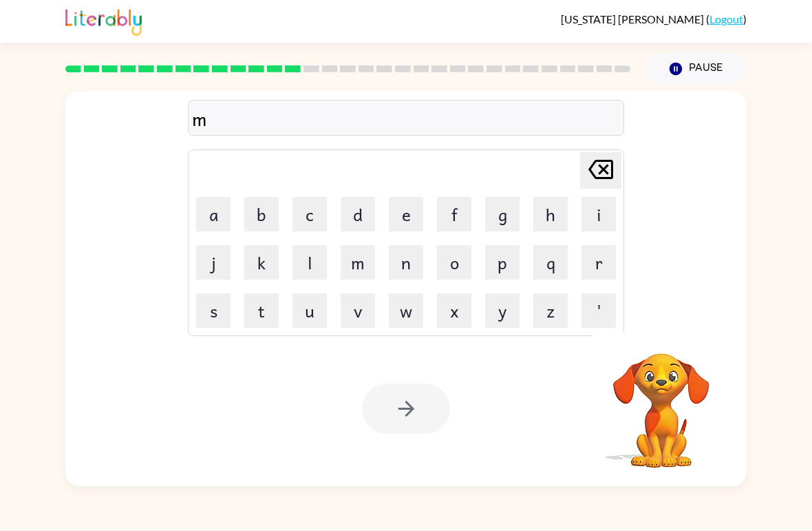  What do you see at coordinates (262, 214) in the screenshot?
I see `button: b` at bounding box center [262, 214].